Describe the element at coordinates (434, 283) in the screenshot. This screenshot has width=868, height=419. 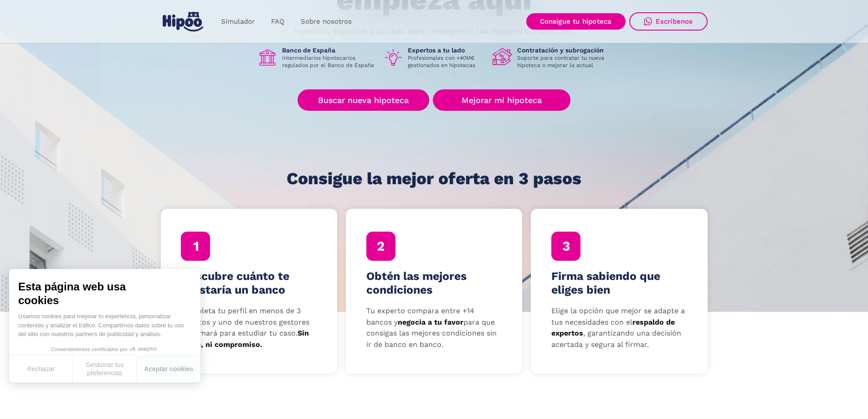
I see `h4: Obtén las mejores condiciones` at that location.